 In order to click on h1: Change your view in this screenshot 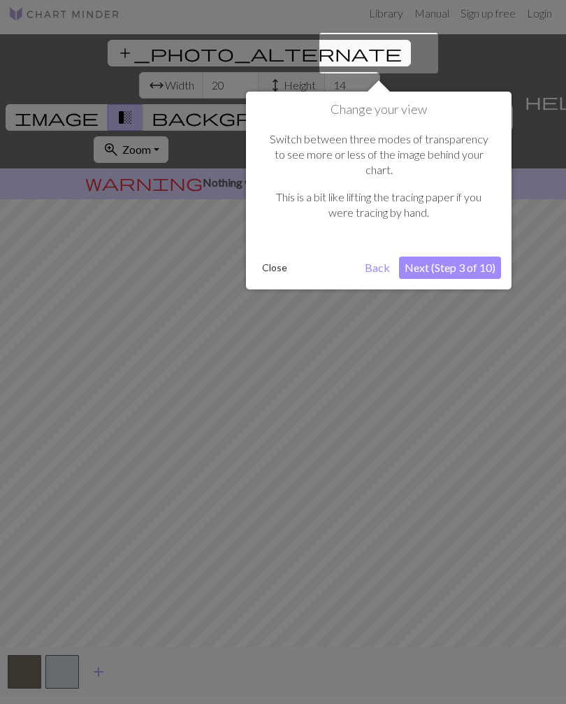, I will do `click(379, 110)`.